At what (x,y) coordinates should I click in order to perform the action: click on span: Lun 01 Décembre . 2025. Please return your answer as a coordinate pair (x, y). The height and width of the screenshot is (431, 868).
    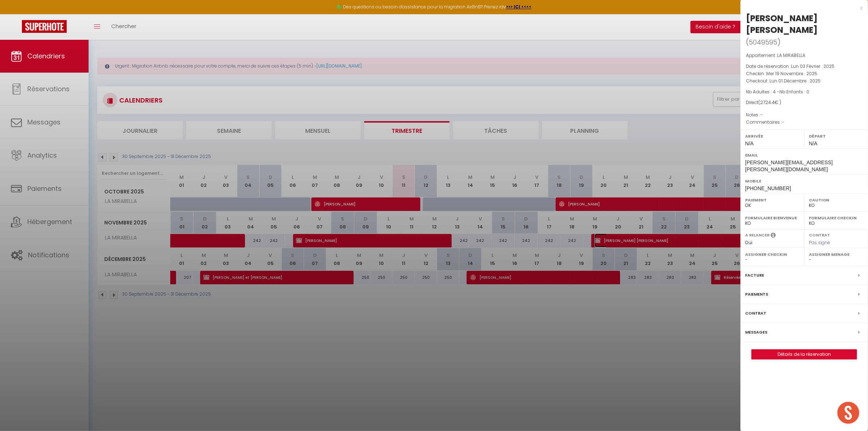
    Looking at the image, I should click on (795, 81).